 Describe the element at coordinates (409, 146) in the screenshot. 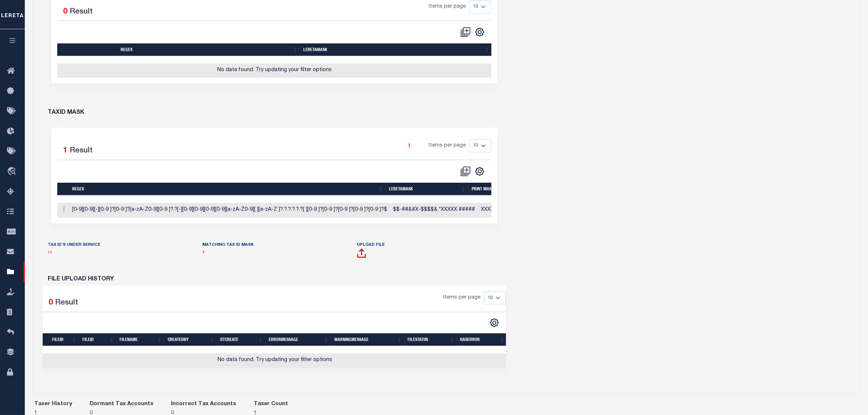

I see `a: 1` at that location.